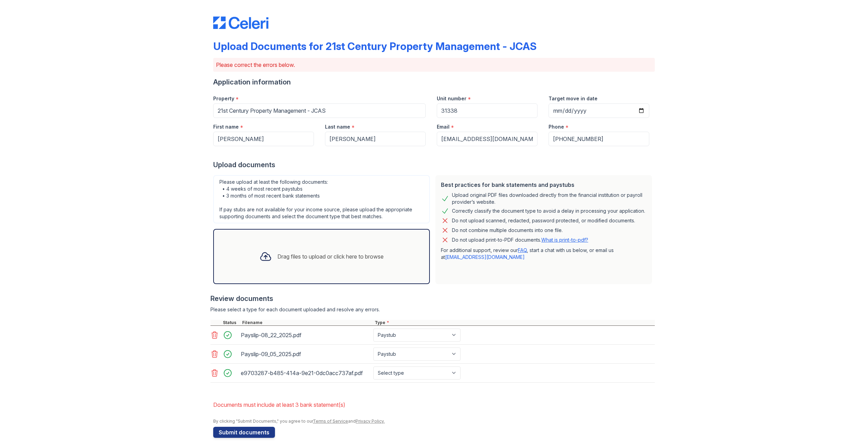 This screenshot has width=868, height=443. I want to click on div: Upload documents, so click(434, 165).